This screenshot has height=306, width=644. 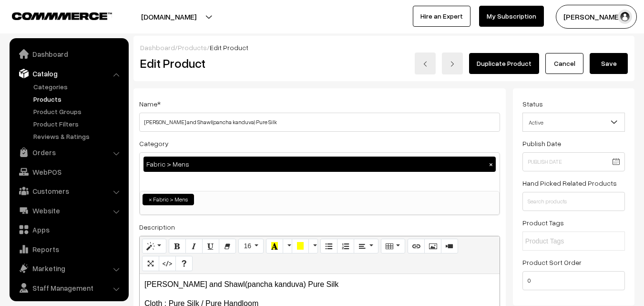 I want to click on a: COMMMERCE, so click(x=54, y=15).